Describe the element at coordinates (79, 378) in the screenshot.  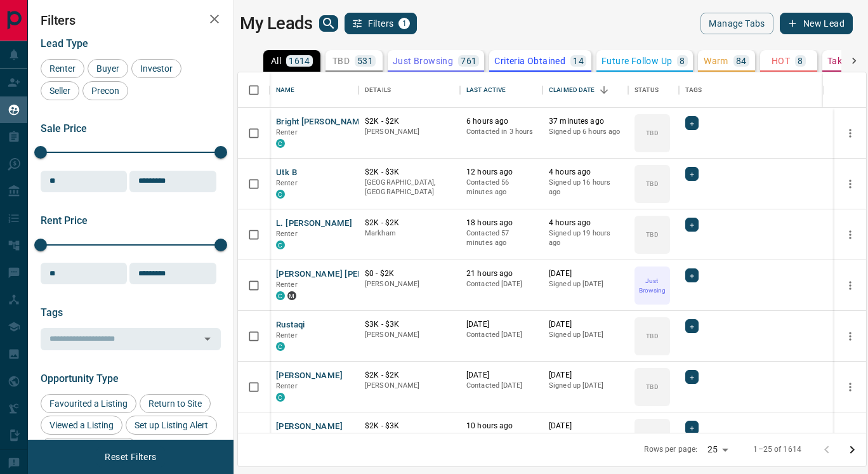
I see `span: Opportunity Type` at that location.